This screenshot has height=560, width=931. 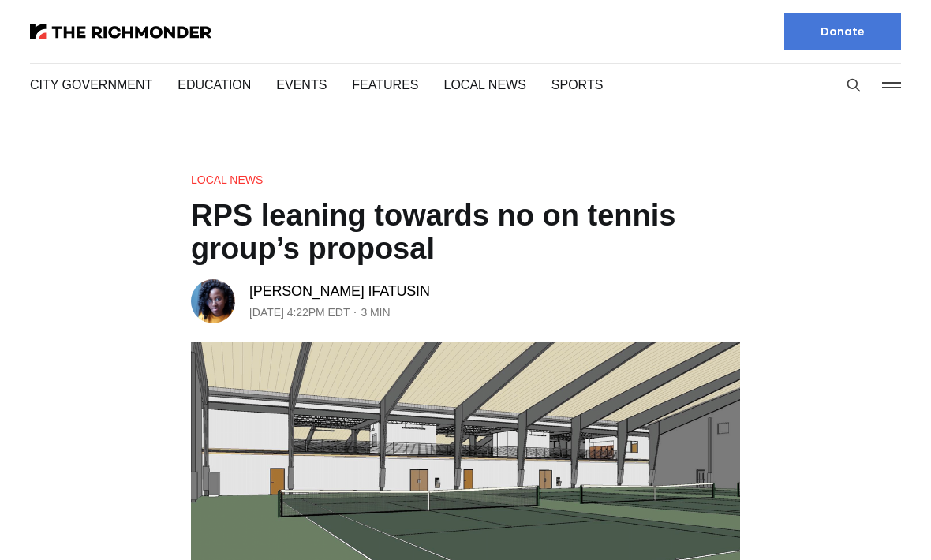 What do you see at coordinates (210, 85) in the screenshot?
I see `a: Education` at bounding box center [210, 85].